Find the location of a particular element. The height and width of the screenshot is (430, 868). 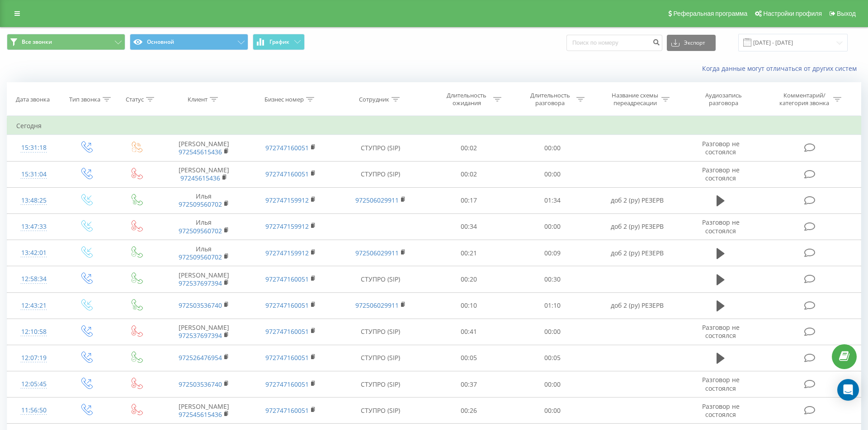

div: Клиент is located at coordinates (197, 99).